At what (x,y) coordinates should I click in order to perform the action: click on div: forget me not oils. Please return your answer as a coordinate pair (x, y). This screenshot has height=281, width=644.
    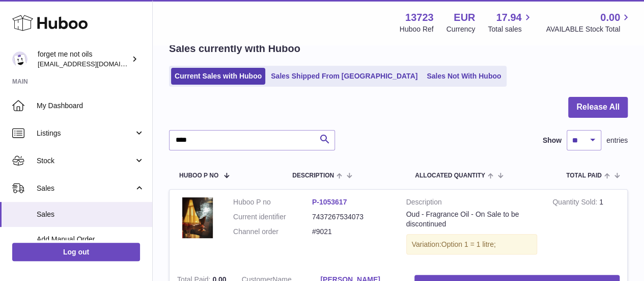
    Looking at the image, I should click on (84, 59).